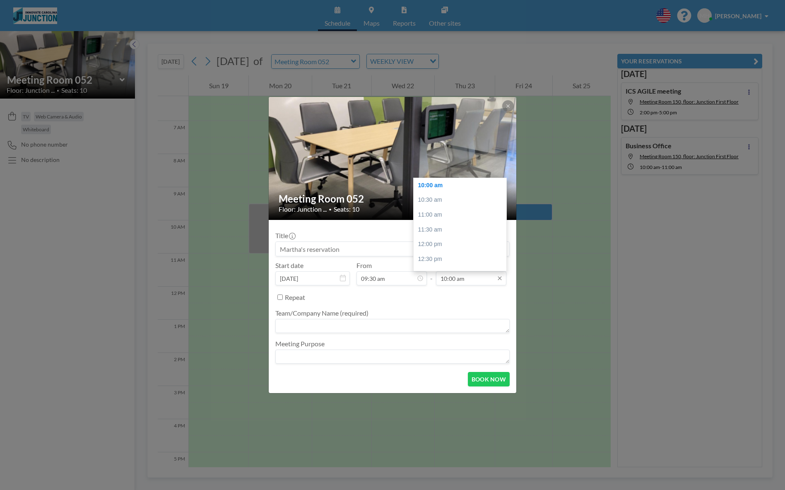 This screenshot has width=785, height=490. Describe the element at coordinates (393, 158) in the screenshot. I see `img: 537.jpg` at that location.